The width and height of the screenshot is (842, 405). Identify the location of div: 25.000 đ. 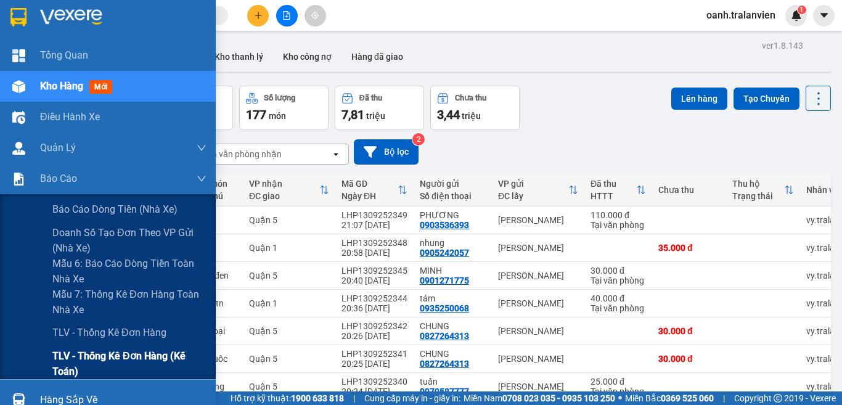
(618, 382).